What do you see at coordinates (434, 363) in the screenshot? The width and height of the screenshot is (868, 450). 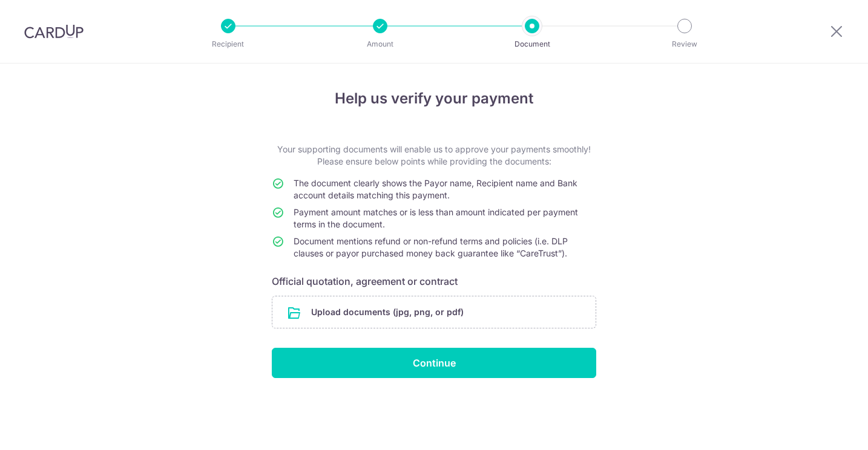 I see `input: Continue` at bounding box center [434, 363].